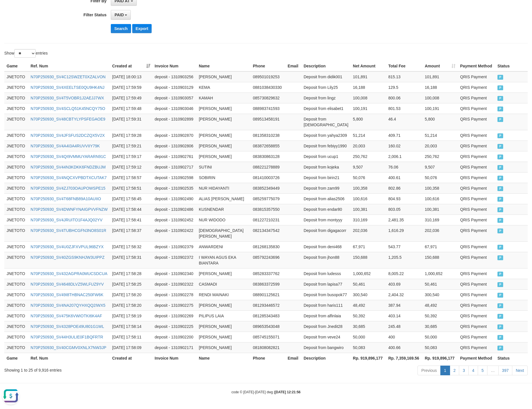  Describe the element at coordinates (483, 370) in the screenshot. I see `a: 5` at that location.